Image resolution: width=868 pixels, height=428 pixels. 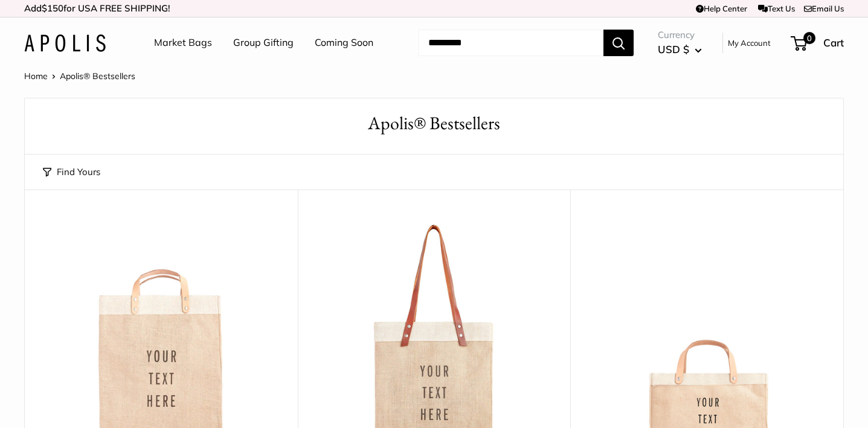 I want to click on span: Currency, so click(x=680, y=35).